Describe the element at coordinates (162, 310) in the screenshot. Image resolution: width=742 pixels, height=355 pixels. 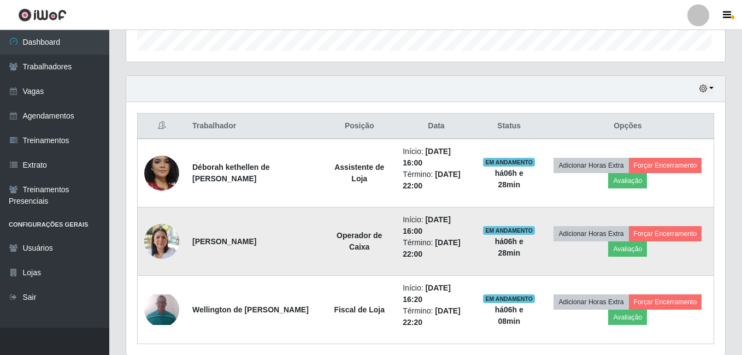
I see `img: 1724302399832.jpeg` at that location.